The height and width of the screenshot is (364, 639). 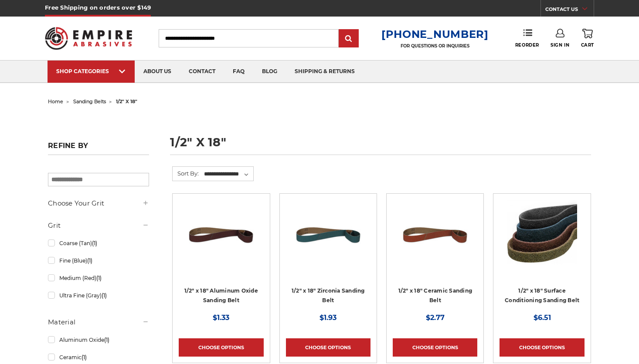 I want to click on img: 1/2" x 18" Aluminum Oxide File Belt, so click(x=221, y=235).